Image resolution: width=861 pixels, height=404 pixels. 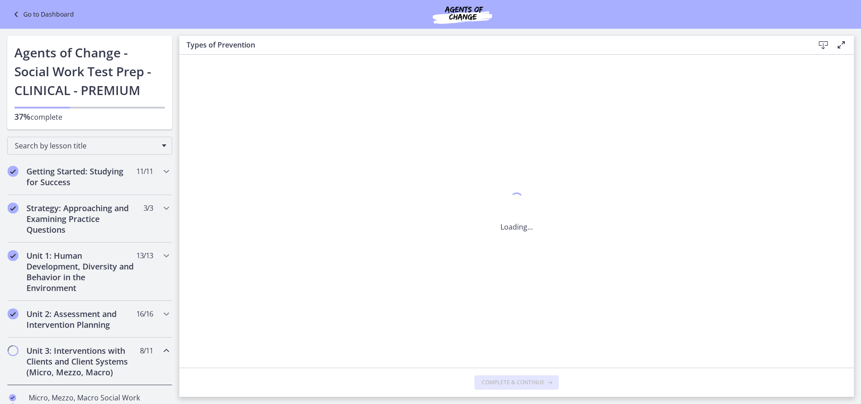 What do you see at coordinates (86, 146) in the screenshot?
I see `span: Search by lesson title` at bounding box center [86, 146].